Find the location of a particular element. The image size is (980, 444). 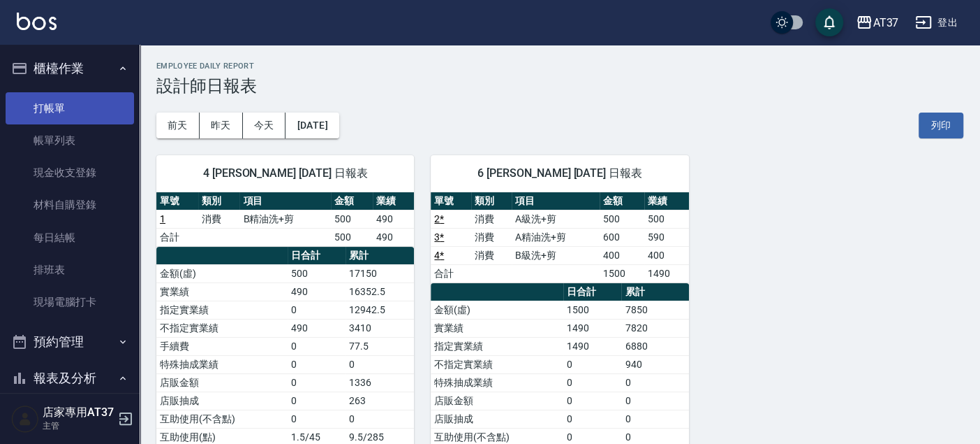

button: 今天 is located at coordinates (265, 125).